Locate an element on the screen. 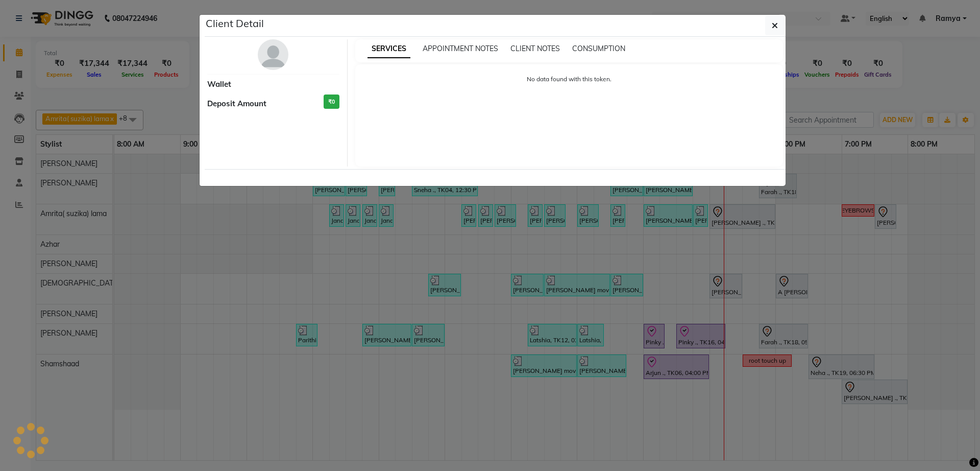 This screenshot has width=980, height=471. span: CONSUMPTION is located at coordinates (599, 49).